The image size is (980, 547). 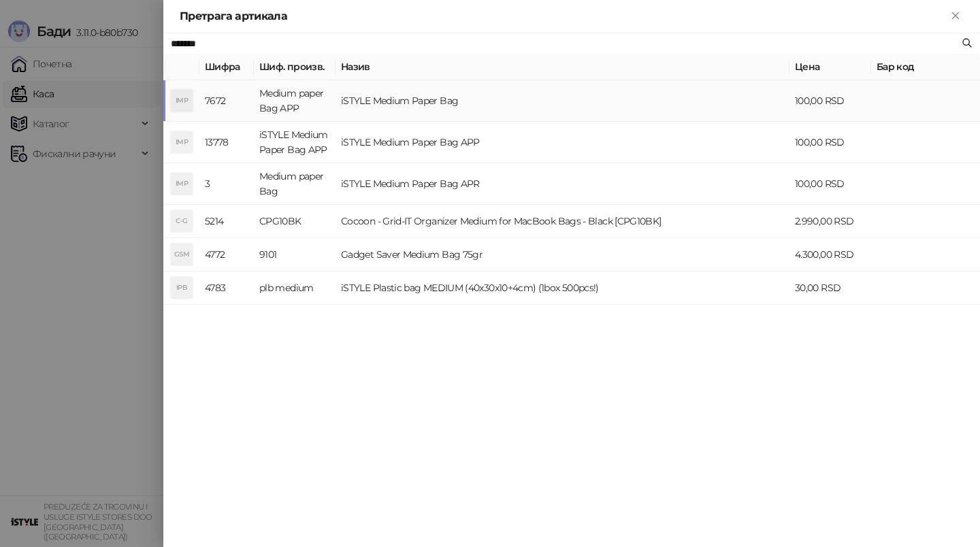 I want to click on td: 9101, so click(x=295, y=255).